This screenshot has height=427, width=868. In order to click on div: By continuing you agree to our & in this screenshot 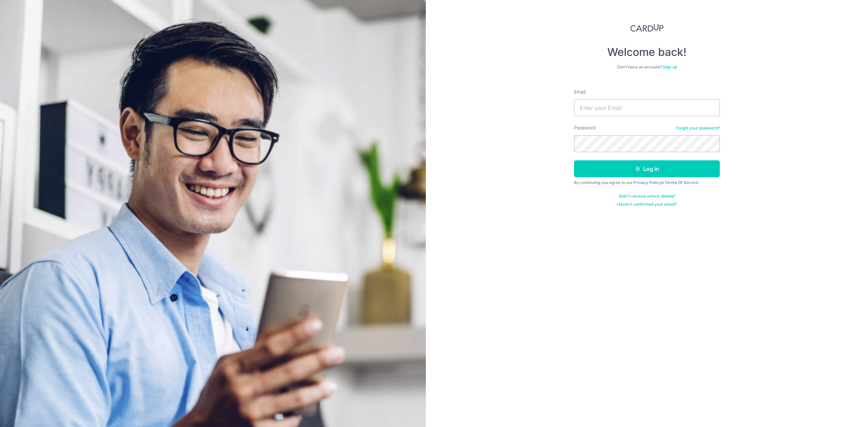, I will do `click(647, 183)`.